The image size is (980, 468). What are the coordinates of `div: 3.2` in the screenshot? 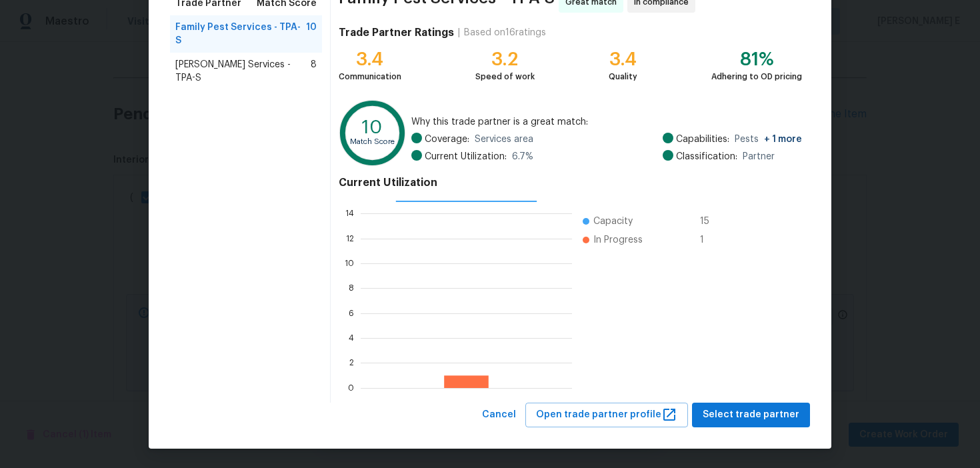 It's located at (505, 59).